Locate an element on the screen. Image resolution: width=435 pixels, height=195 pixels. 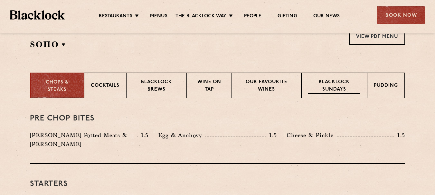
p: Cocktails is located at coordinates (105, 86).